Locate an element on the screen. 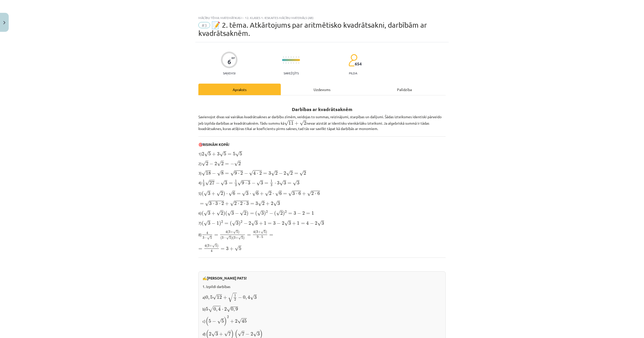 Image resolution: width=644 pixels, height=338 pixels. span: 0 is located at coordinates (207, 297).